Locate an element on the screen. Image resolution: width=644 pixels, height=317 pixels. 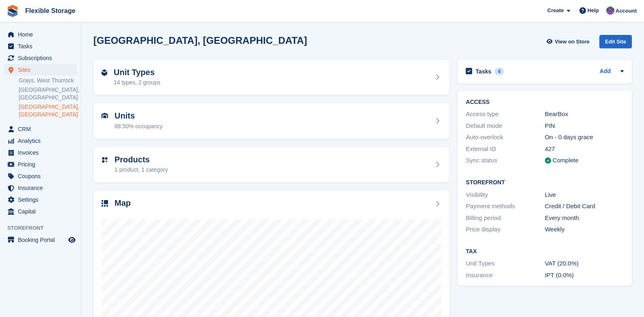
div: 1 product, 1 category is located at coordinates (142, 170).